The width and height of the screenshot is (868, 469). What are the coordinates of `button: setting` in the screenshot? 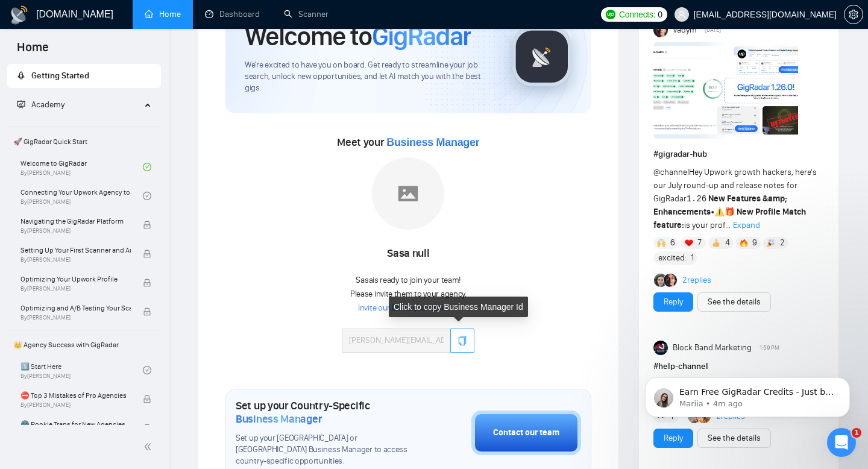 It's located at (853, 15).